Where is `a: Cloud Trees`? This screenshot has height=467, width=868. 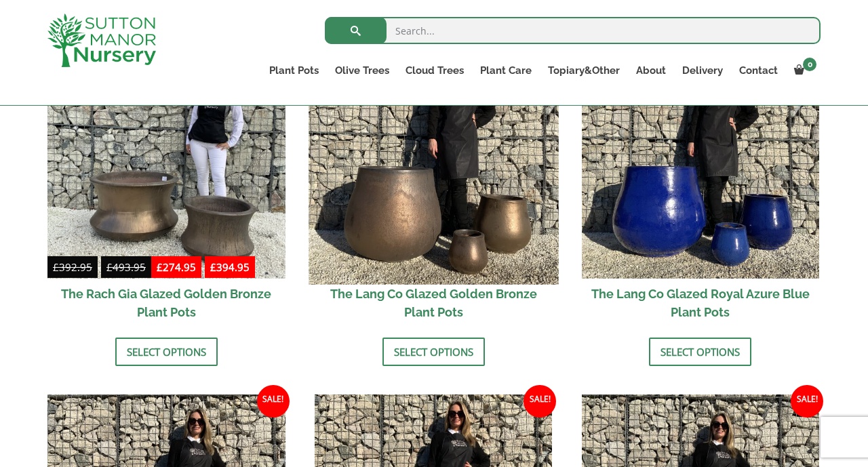 a: Cloud Trees is located at coordinates (435, 71).